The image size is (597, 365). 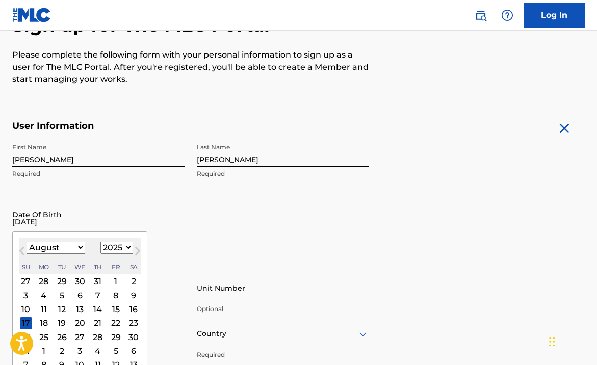 What do you see at coordinates (80, 281) in the screenshot?
I see `div: Choose Wednesday, July 30th, 2025` at bounding box center [80, 281].